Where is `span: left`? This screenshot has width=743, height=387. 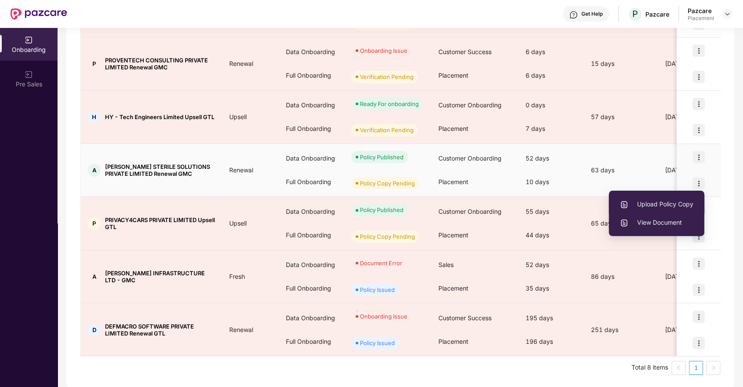
span: left is located at coordinates (679, 367).